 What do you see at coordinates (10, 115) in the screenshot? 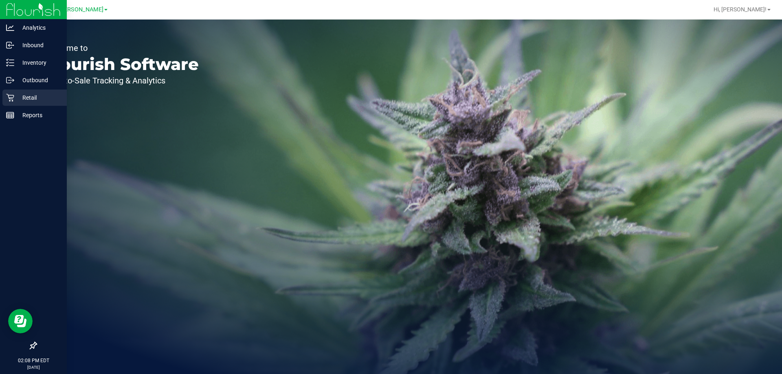
I see `inline-svg: Reports` at bounding box center [10, 115].